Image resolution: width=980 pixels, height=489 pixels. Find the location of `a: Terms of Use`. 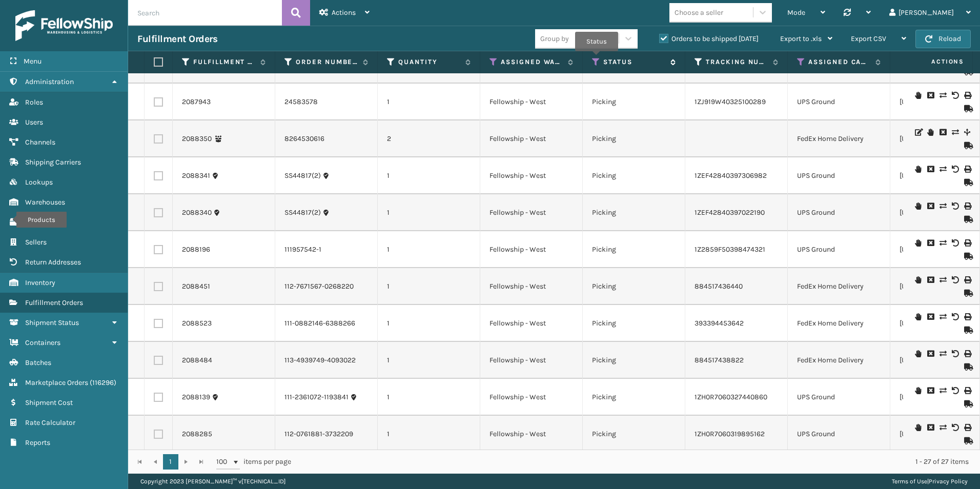

a: Terms of Use is located at coordinates (909, 482).